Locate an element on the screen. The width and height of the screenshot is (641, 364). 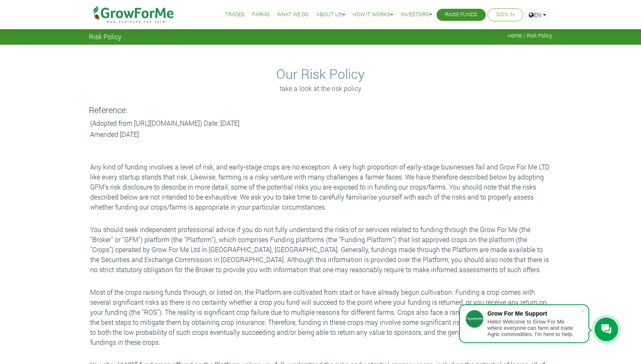
p: You should seek independent professional advice if you do not fully understand the risks of or se... is located at coordinates (320, 249).